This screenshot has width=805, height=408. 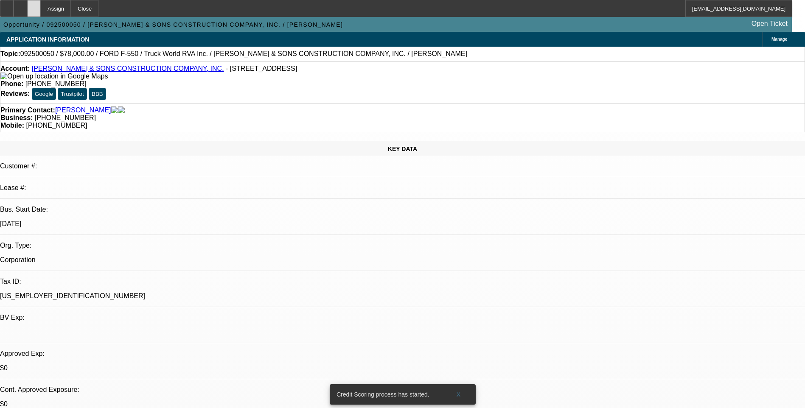 I want to click on strong: Primary Contact:, so click(x=28, y=110).